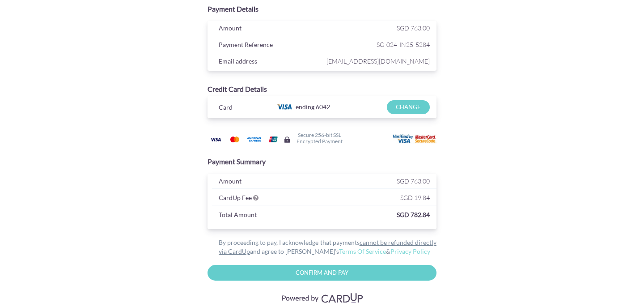  What do you see at coordinates (235, 139) in the screenshot?
I see `img: Mastercard` at bounding box center [235, 139].